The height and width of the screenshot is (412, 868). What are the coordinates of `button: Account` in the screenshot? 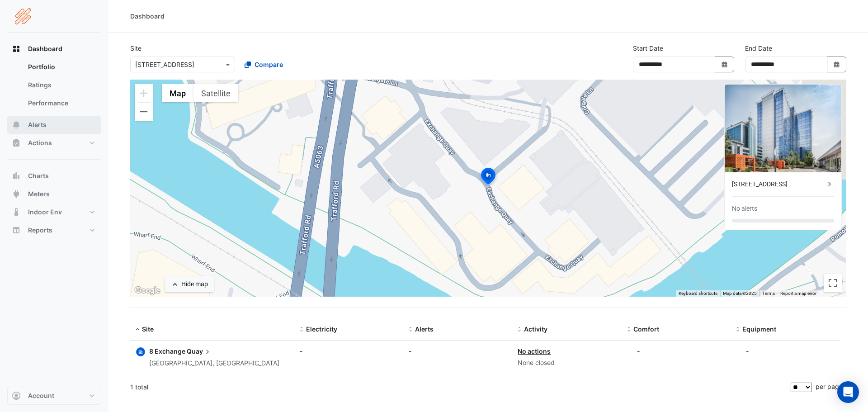 It's located at (54, 396).